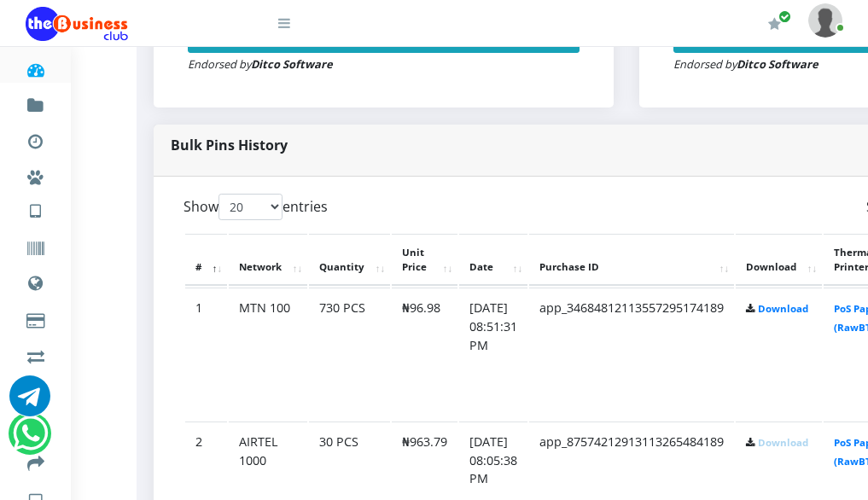 Image resolution: width=868 pixels, height=500 pixels. Describe the element at coordinates (35, 353) in the screenshot. I see `a: Airtime -2- Cash` at that location.